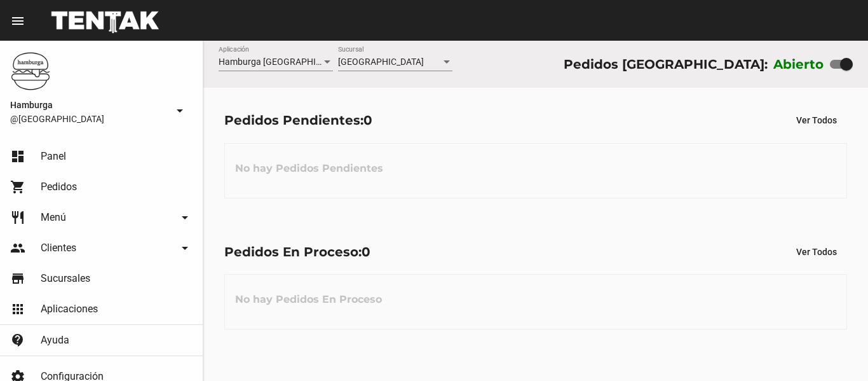  What do you see at coordinates (54, 217) in the screenshot?
I see `span: Menú` at bounding box center [54, 217].